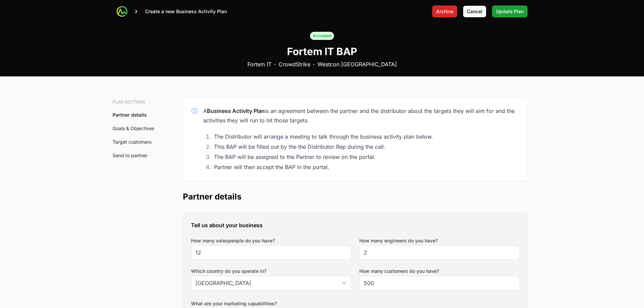  Describe the element at coordinates (366, 147) in the screenshot. I see `li: This BAP will be filled out by the the Distributor Rep during the call.` at that location.